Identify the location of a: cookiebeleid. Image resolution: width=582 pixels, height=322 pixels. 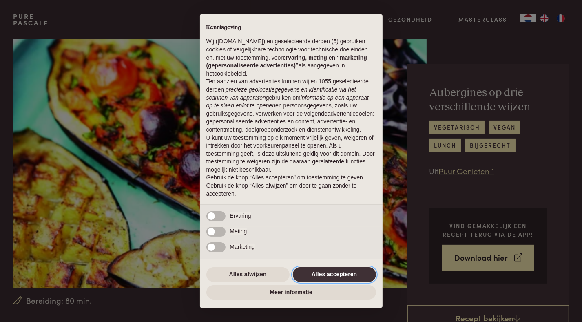
(230, 73).